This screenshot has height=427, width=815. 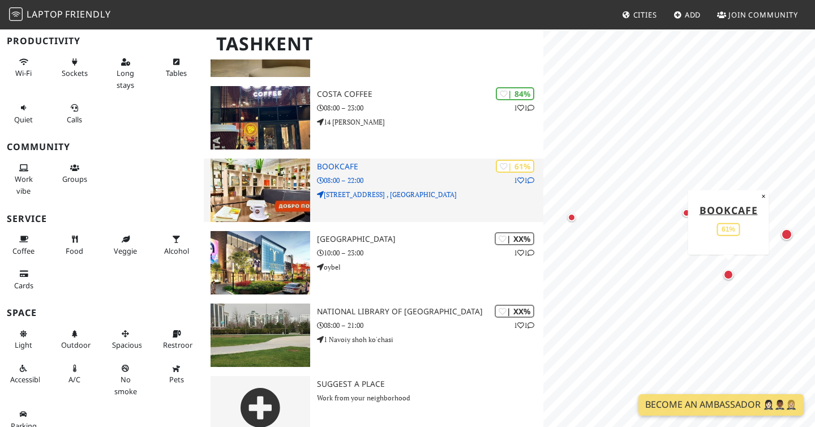 I want to click on span: Credit cards, so click(x=24, y=285).